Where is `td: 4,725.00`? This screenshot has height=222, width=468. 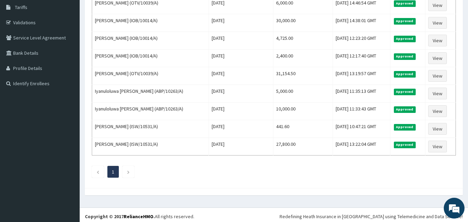 td: 4,725.00 is located at coordinates (303, 41).